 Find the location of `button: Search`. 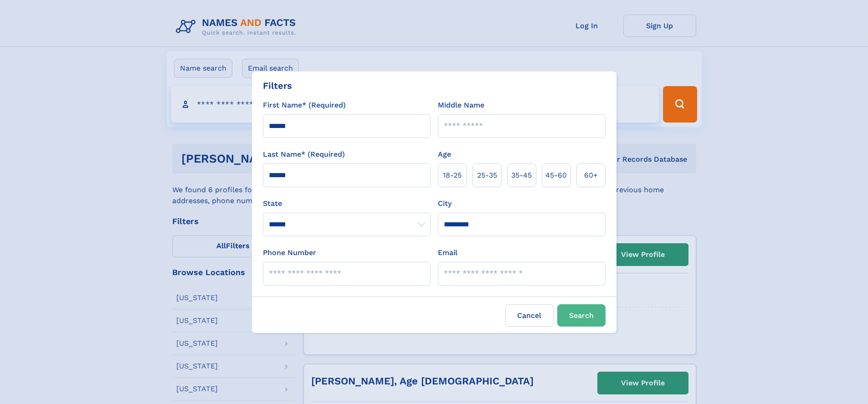

button: Search is located at coordinates (581, 316).